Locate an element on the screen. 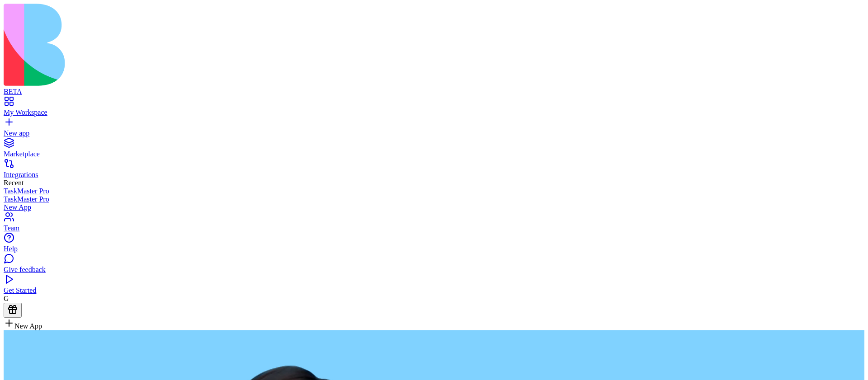 This screenshot has width=868, height=380. a: Team is located at coordinates (434, 224).